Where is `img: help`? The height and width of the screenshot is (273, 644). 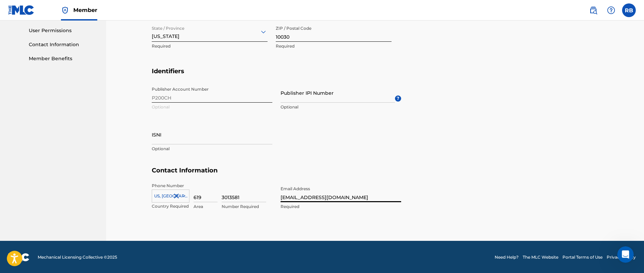
img: help is located at coordinates (611, 10).